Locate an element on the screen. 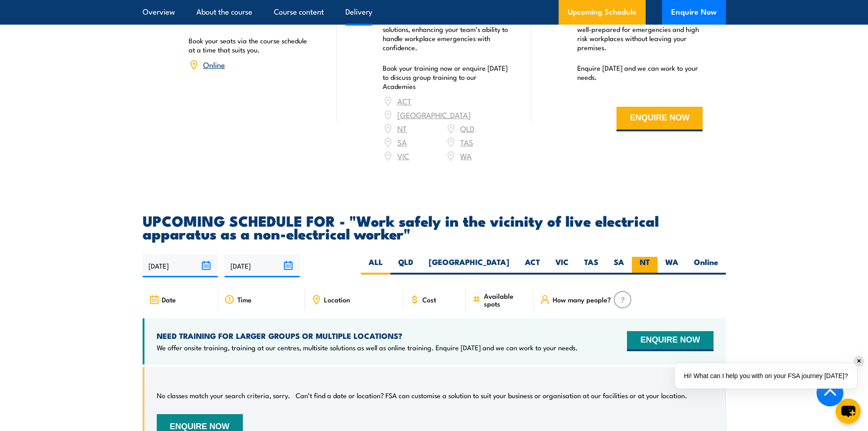 The height and width of the screenshot is (431, 868). label: Online is located at coordinates (706, 265).